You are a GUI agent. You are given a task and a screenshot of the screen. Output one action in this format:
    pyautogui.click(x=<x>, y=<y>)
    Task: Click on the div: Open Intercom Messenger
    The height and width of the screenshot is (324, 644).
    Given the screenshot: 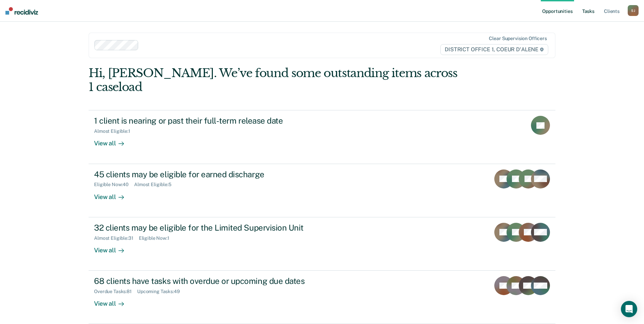 What is the action you would take?
    pyautogui.click(x=629, y=309)
    